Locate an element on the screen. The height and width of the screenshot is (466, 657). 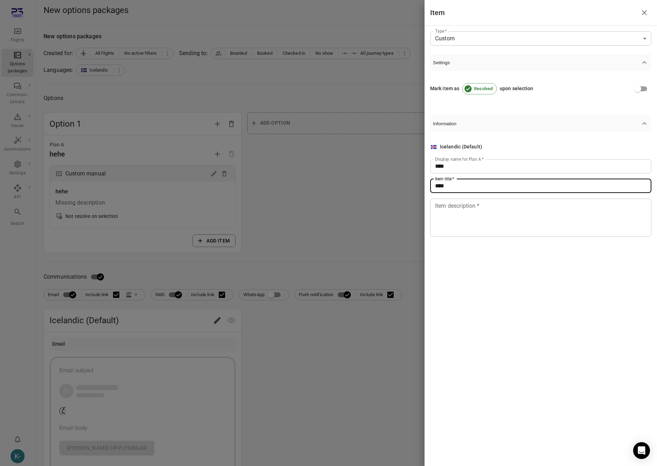
div: Custom is located at coordinates (537, 39).